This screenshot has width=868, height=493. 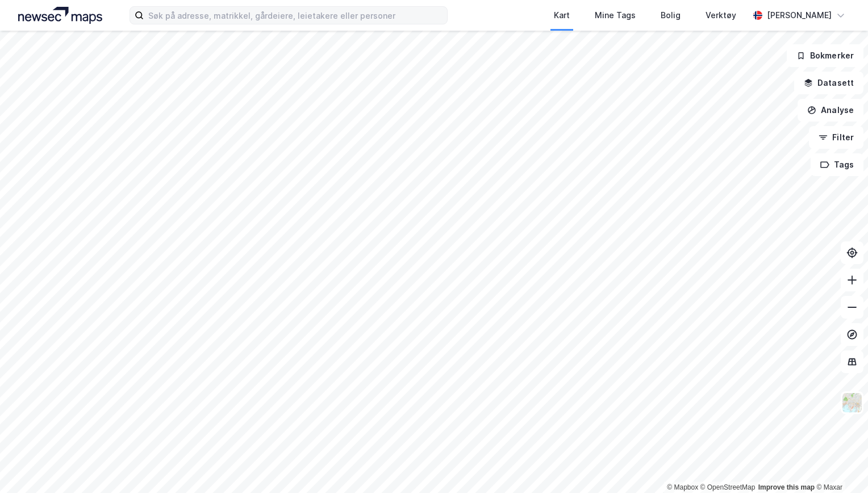 What do you see at coordinates (836, 138) in the screenshot?
I see `button: Filter` at bounding box center [836, 138].